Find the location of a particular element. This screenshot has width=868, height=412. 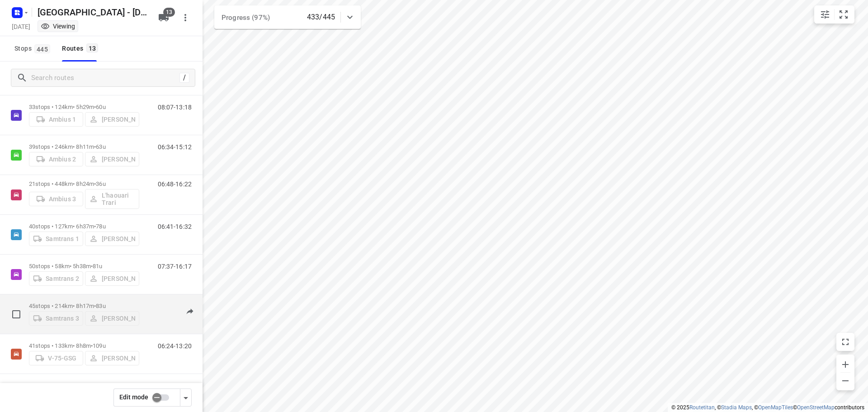

p: 07:37-16:17 is located at coordinates (175, 267).